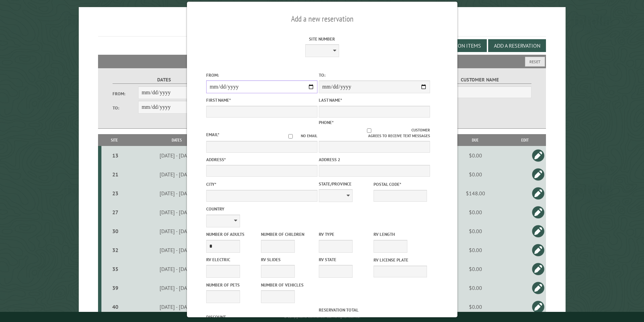 The width and height of the screenshot is (644, 322). I want to click on label: RV Electric, so click(233, 259).